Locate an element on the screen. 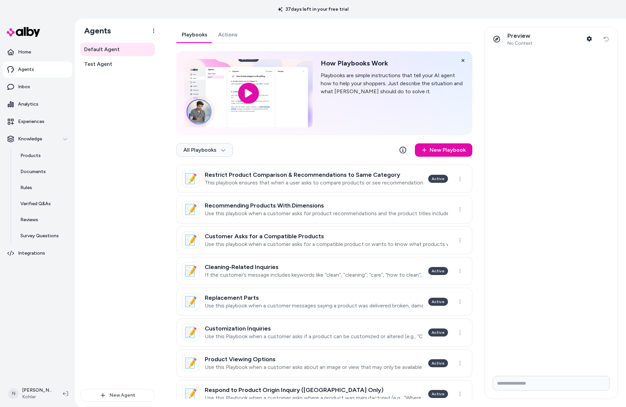  button: Knowledge is located at coordinates (37, 139).